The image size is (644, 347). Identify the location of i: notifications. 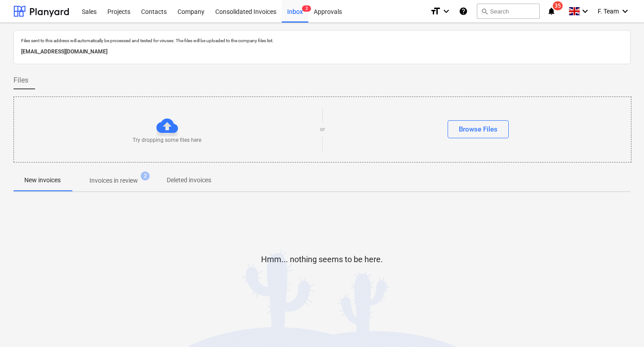
(552, 11).